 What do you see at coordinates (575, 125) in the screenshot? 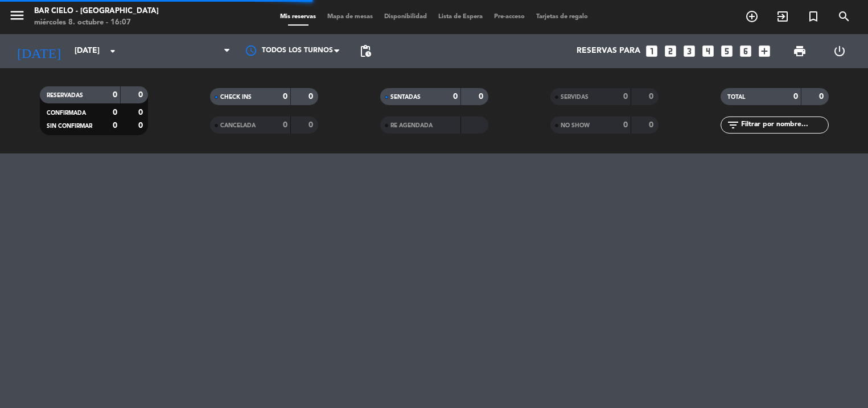
I see `span: NO SHOW` at bounding box center [575, 125].